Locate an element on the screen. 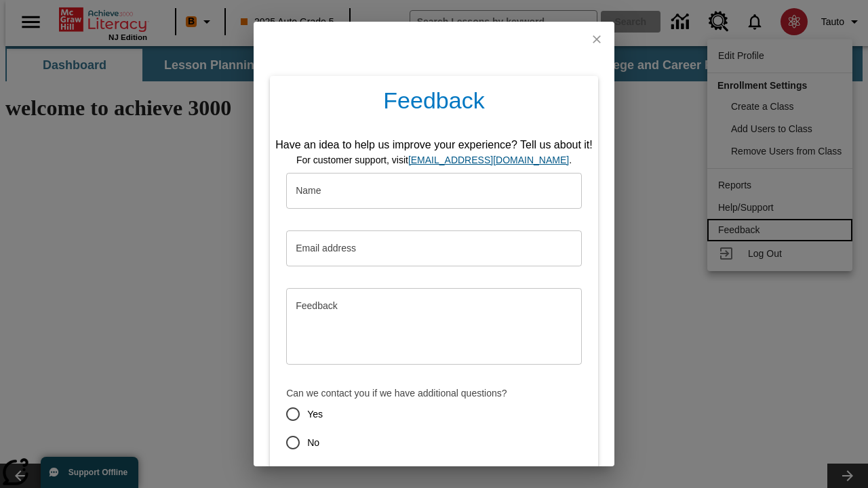 The width and height of the screenshot is (868, 488). div: For customer support, visit . is located at coordinates (434, 160).